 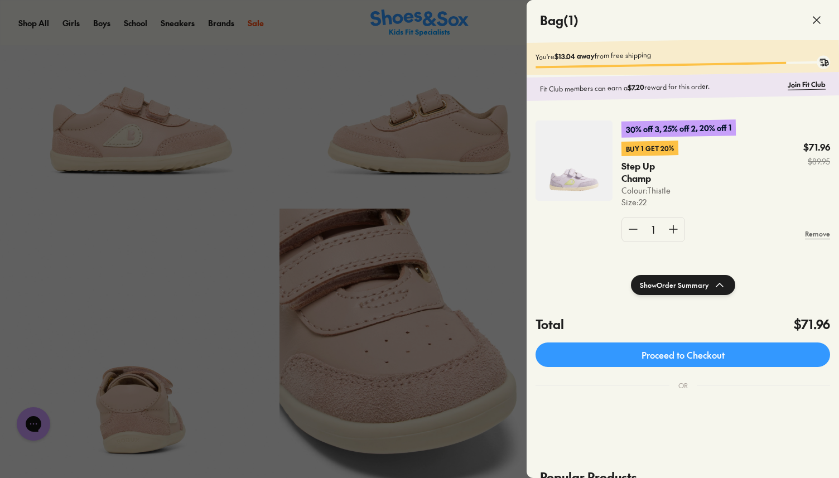 I want to click on p: $71.96, so click(x=817, y=147).